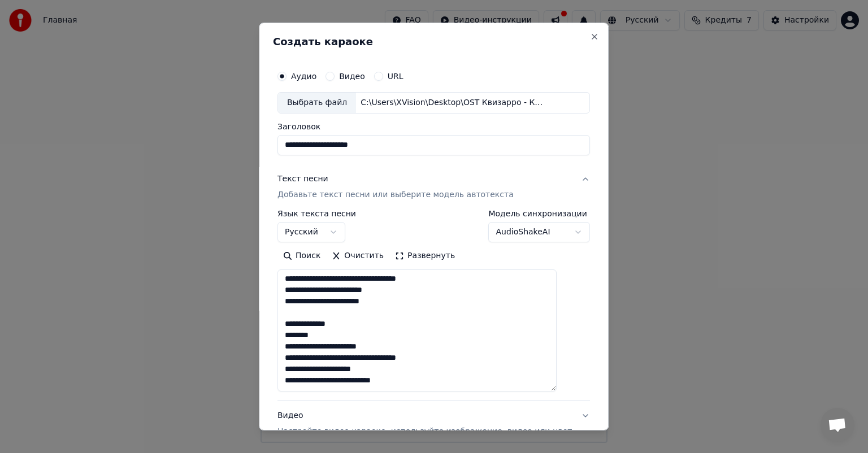 The image size is (868, 453). Describe the element at coordinates (359, 256) in the screenshot. I see `button: Очистить` at that location.